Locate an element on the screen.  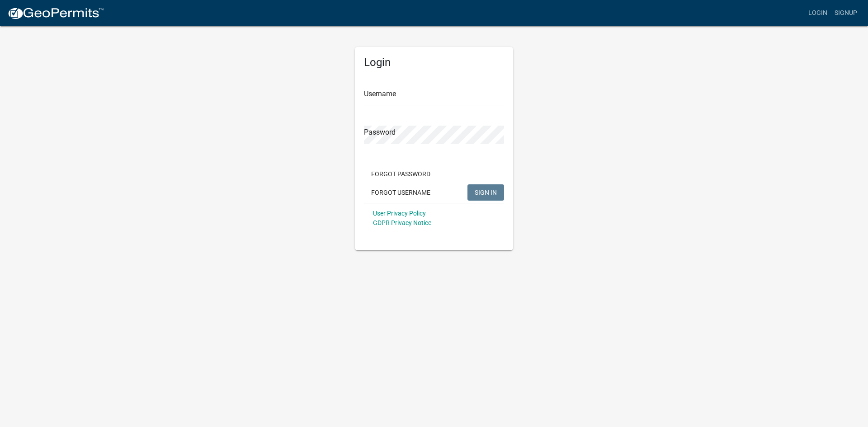
button: SIGN IN is located at coordinates (485, 192).